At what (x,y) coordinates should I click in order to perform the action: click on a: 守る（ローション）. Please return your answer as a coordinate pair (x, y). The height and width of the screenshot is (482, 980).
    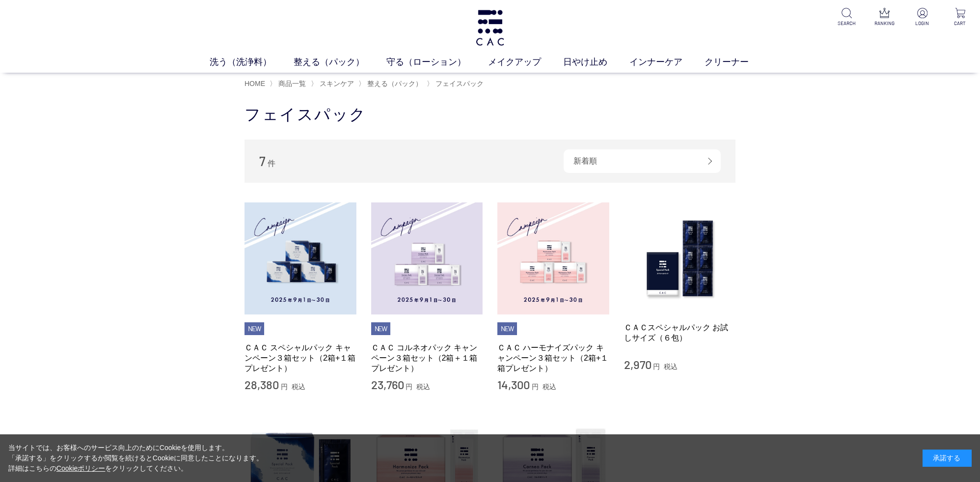
    Looking at the image, I should click on (437, 62).